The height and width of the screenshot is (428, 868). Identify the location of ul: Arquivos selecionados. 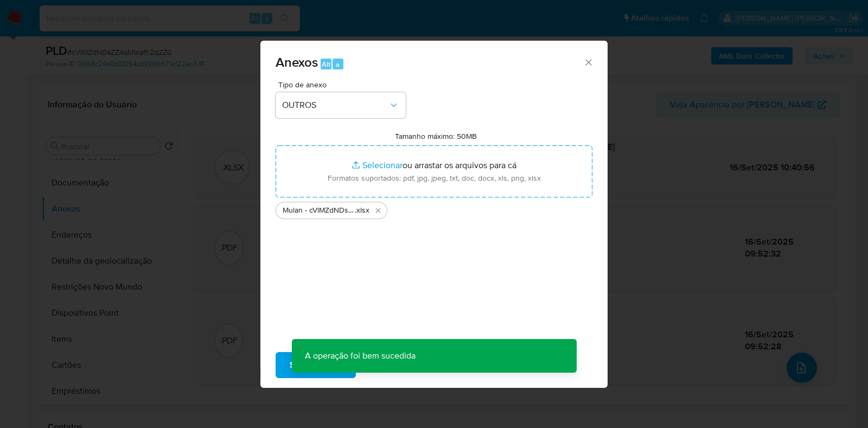
(434, 209).